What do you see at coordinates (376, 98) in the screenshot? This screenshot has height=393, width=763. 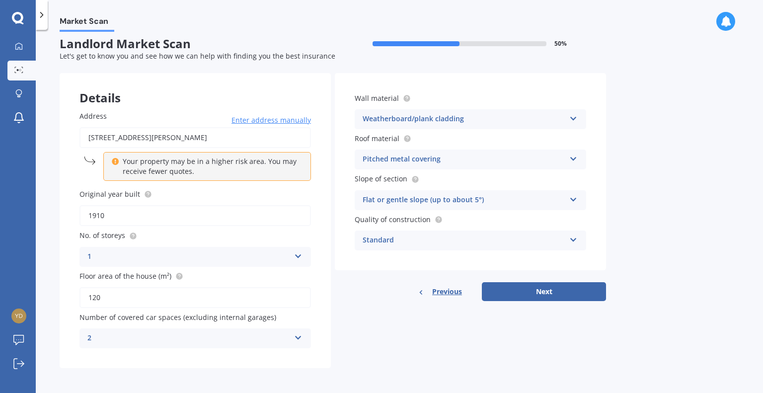 I see `span: Wall material` at bounding box center [376, 98].